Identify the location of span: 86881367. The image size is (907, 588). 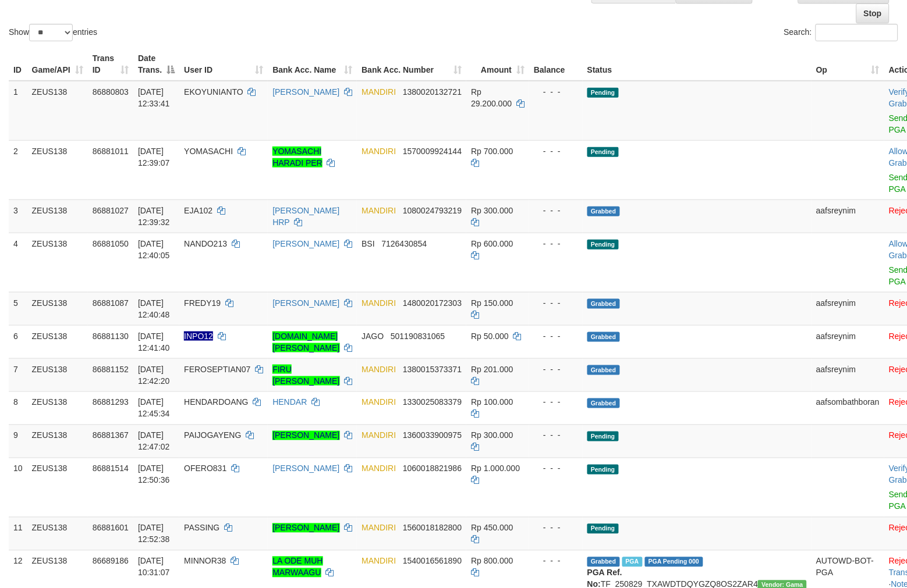
(110, 436).